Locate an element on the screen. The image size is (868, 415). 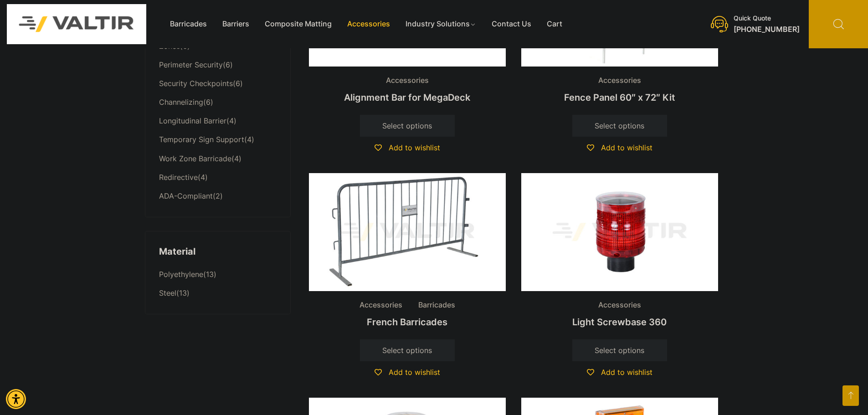
a: call (888) 496-3625 is located at coordinates (766, 29).